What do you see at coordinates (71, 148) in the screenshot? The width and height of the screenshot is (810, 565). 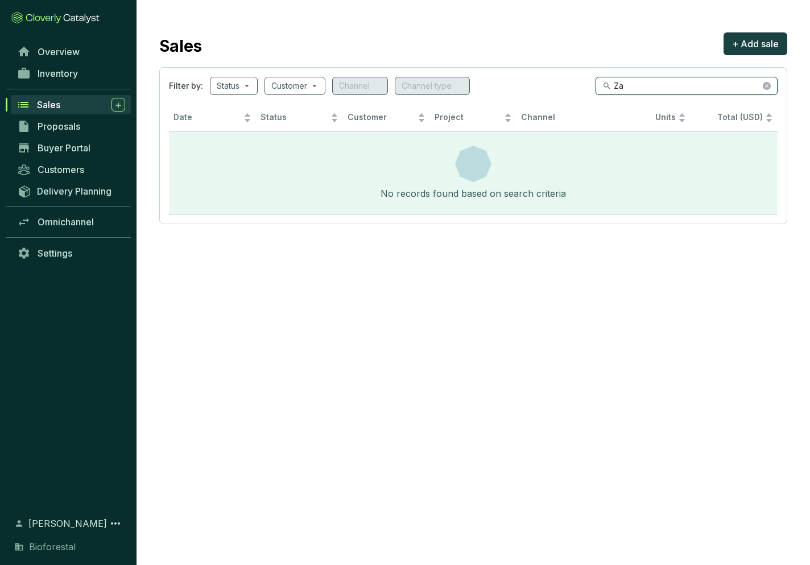 I see `a: Buyer Portal` at bounding box center [71, 148].